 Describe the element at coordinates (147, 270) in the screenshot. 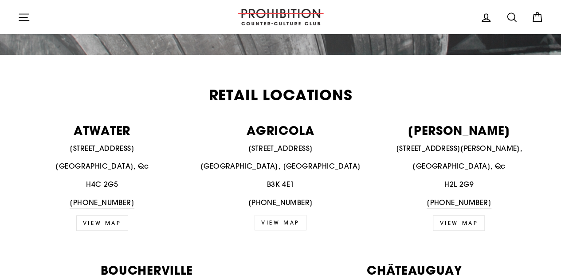

I see `p: BOUCHERVILLE` at that location.